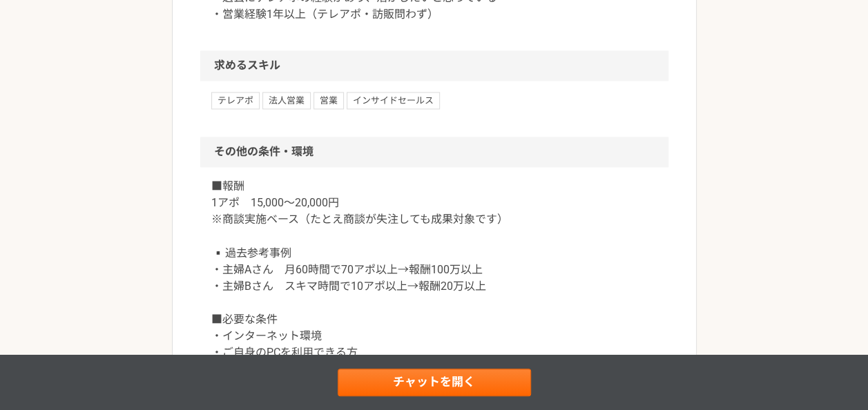 This screenshot has height=410, width=868. I want to click on span: 法人営業, so click(286, 100).